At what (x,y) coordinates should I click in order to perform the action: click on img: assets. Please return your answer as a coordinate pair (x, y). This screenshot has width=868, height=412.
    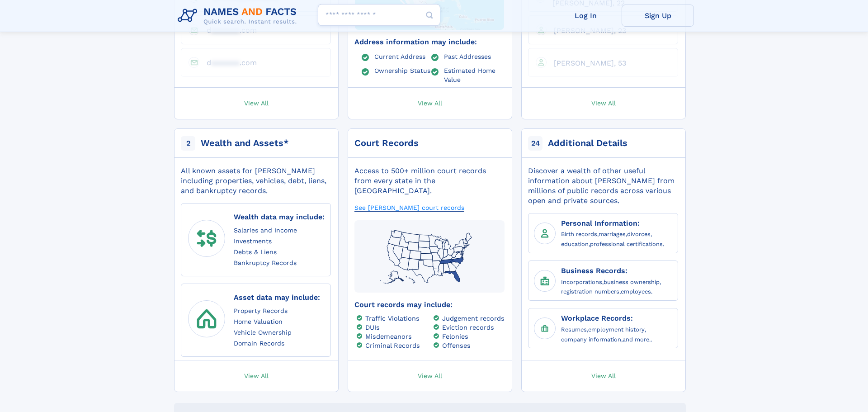
    Looking at the image, I should click on (207, 319).